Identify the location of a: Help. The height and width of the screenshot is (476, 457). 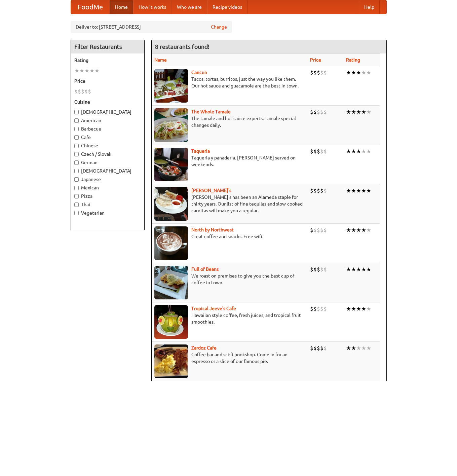
(369, 7).